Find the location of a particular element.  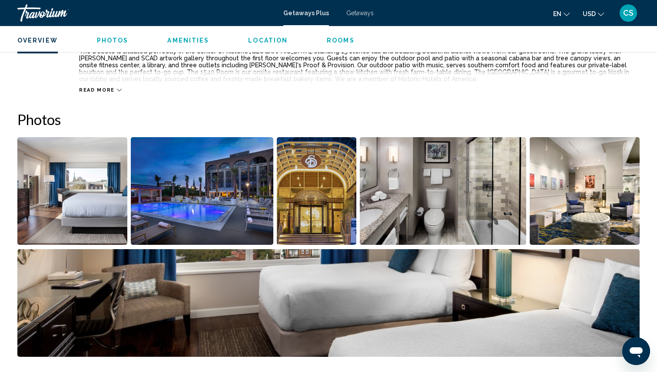

button: Read more is located at coordinates (100, 90).